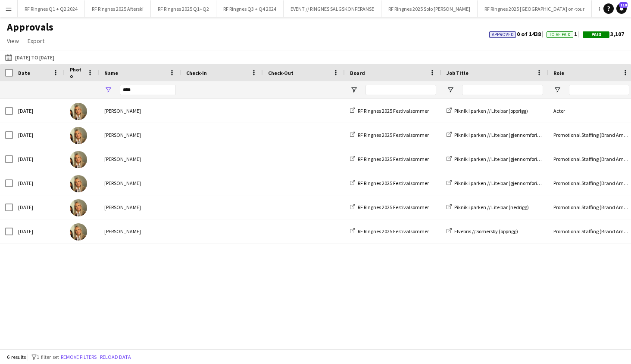  What do you see at coordinates (482, 231) in the screenshot?
I see `a: Elvebris // Somersby (opprigg)` at bounding box center [482, 231].